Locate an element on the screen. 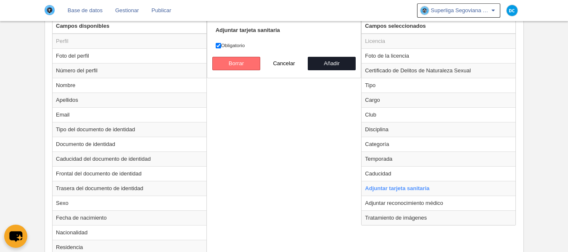 The image size is (568, 252). td: Nombre is located at coordinates (129, 85).